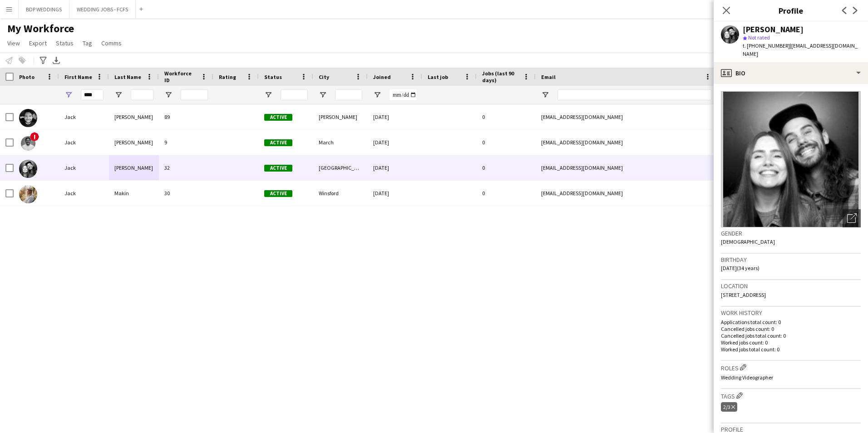 Image resolution: width=868 pixels, height=433 pixels. I want to click on div: 32, so click(186, 168).